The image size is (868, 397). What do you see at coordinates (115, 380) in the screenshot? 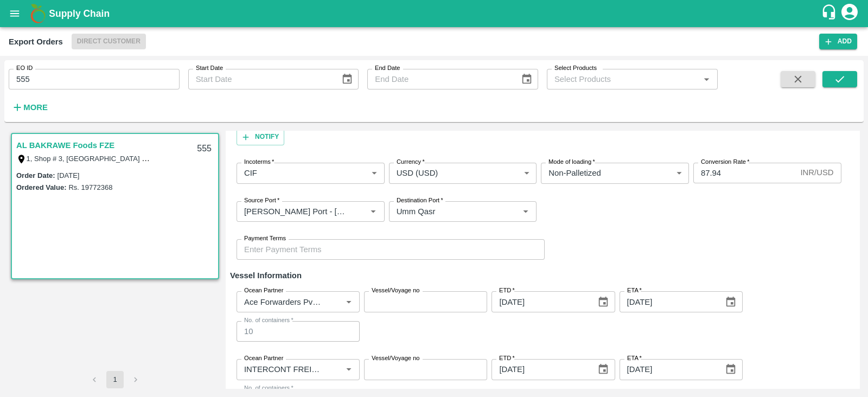
I see `button: page 1` at bounding box center [115, 380].